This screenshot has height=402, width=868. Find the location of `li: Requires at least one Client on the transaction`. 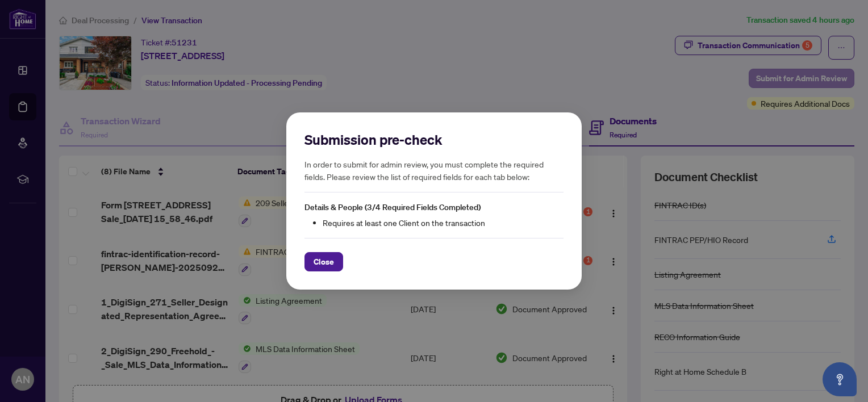

li: Requires at least one Client on the transaction is located at coordinates (443, 222).